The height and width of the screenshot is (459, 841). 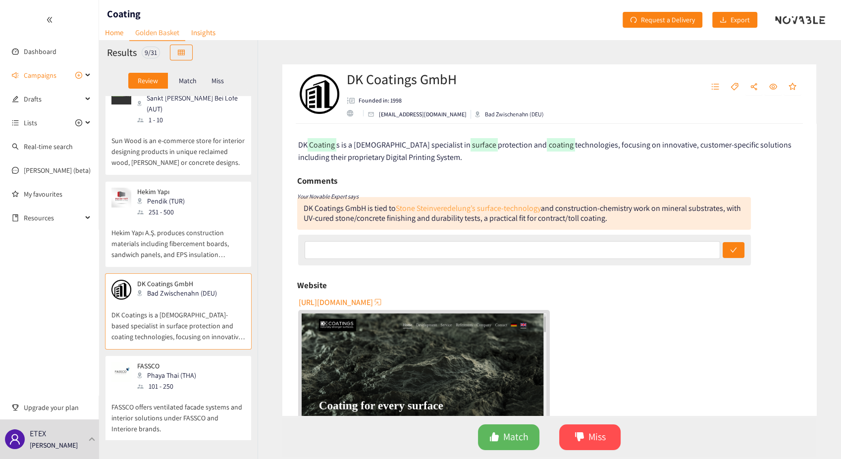 What do you see at coordinates (317, 181) in the screenshot?
I see `h6: Comments` at bounding box center [317, 181].